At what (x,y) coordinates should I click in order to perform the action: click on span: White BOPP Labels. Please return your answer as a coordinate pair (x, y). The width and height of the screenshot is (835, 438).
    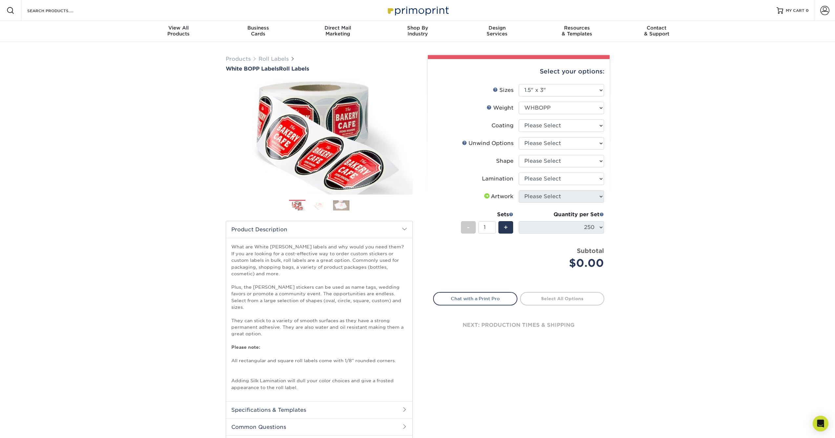
    Looking at the image, I should click on (252, 69).